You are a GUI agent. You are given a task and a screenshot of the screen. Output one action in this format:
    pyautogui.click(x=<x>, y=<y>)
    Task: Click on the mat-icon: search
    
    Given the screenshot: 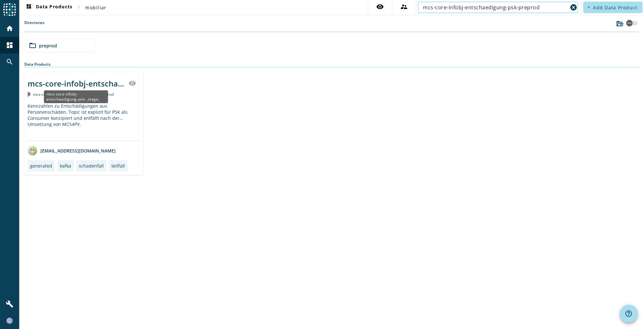 What is the action you would take?
    pyautogui.click(x=9, y=62)
    